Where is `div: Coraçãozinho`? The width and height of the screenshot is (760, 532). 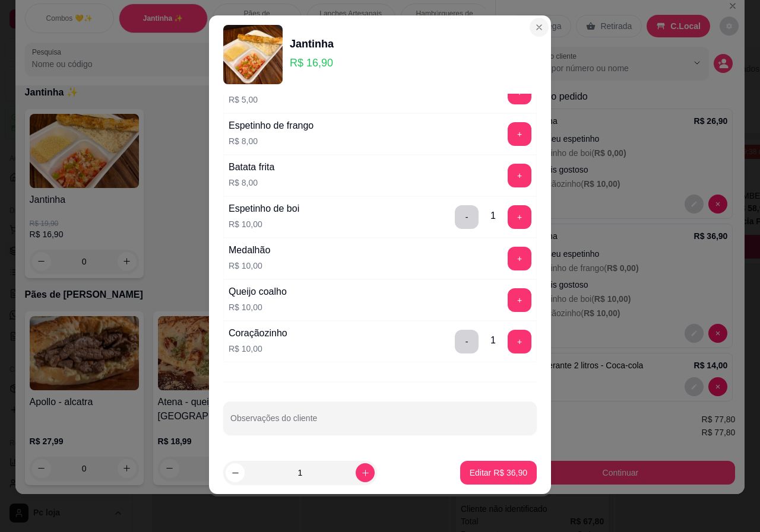 div: Coraçãozinho is located at coordinates (257, 334).